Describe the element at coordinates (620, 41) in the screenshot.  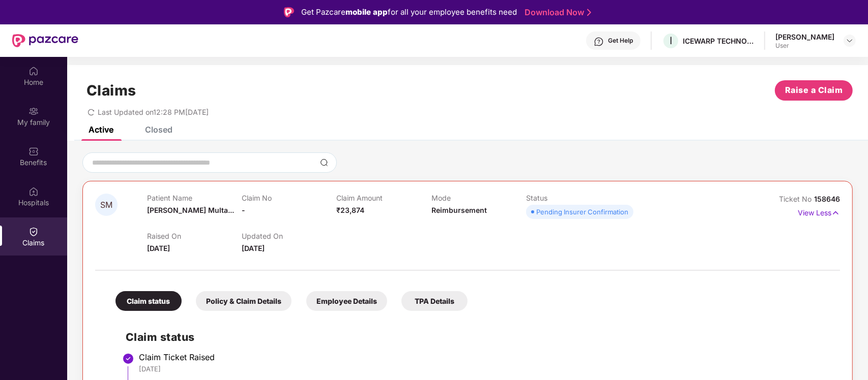
I see `div: Get Help` at that location.